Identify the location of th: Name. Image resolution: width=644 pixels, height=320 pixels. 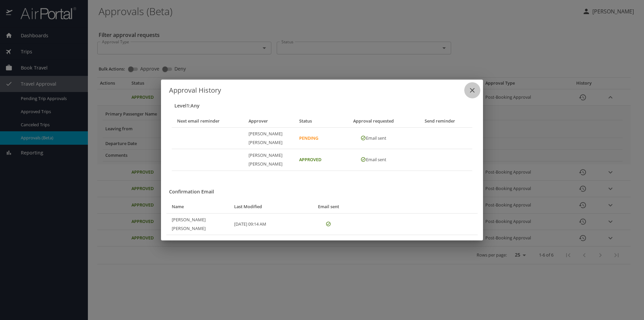
(197, 207).